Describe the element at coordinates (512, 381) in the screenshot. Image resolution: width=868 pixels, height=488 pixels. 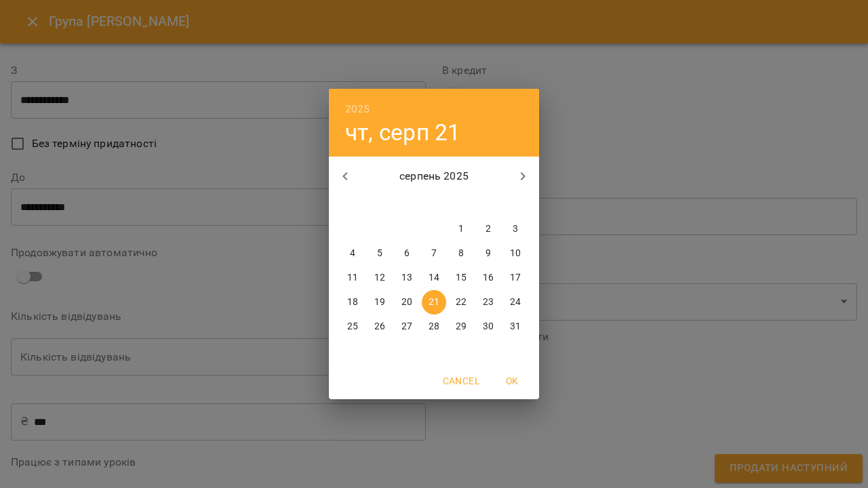
I see `button: OK` at that location.